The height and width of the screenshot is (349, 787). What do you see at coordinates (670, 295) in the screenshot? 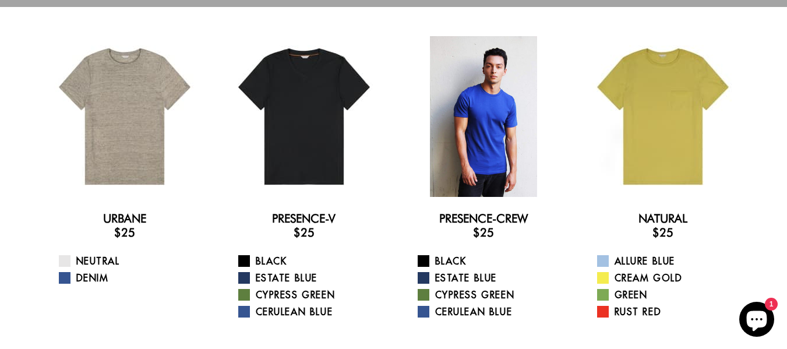
I see `a: Green` at bounding box center [670, 295].